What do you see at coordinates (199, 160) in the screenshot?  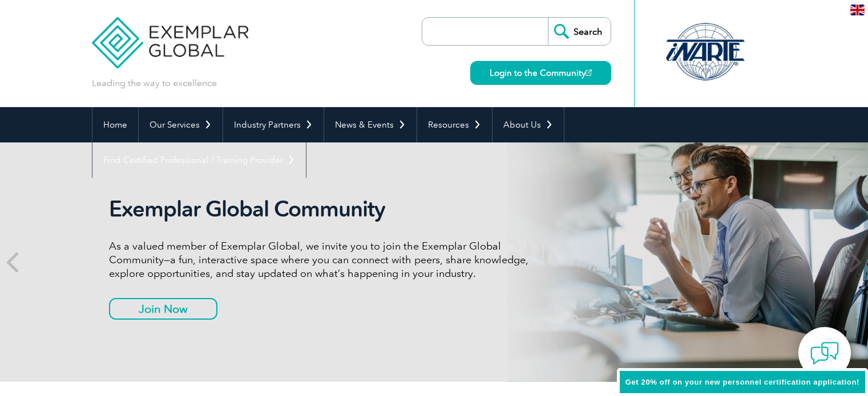 I see `a: Find Certified Professional / Training Provider` at bounding box center [199, 160].